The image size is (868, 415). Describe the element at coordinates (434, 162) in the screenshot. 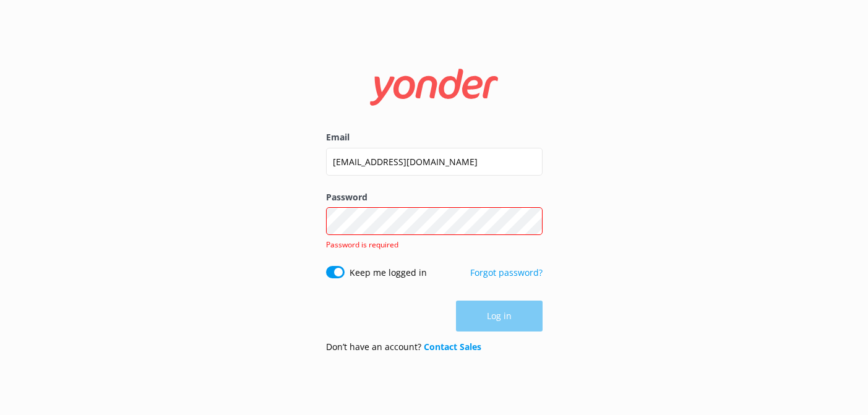

I see `input: user@emailaddress.com` at that location.